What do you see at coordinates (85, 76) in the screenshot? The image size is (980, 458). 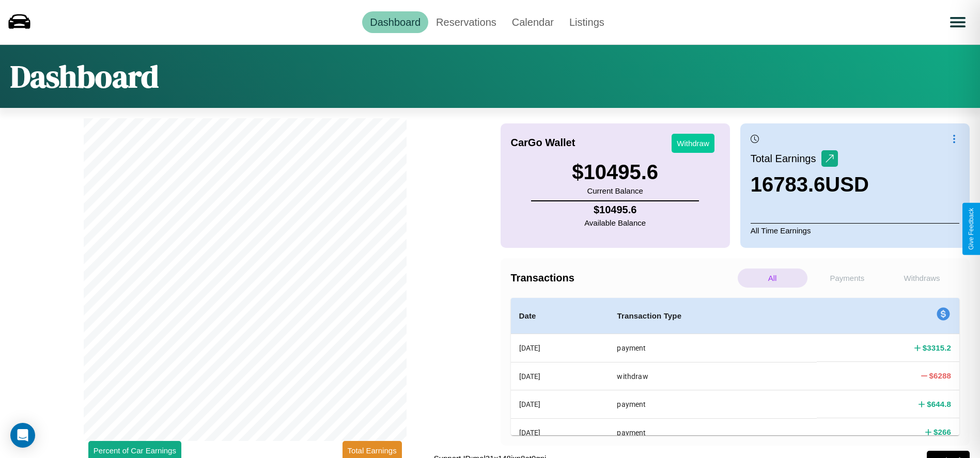 I see `h1: Dashboard` at bounding box center [85, 76].